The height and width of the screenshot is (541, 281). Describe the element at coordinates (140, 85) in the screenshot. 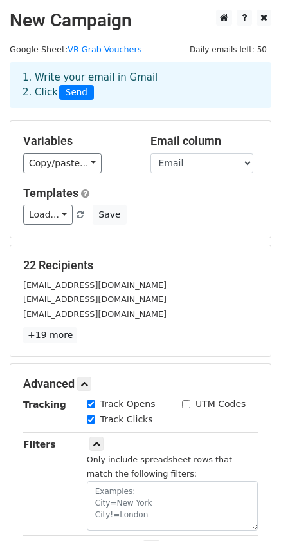

I see `div: 1. Write your email in Gmail 2. Click` at that location.